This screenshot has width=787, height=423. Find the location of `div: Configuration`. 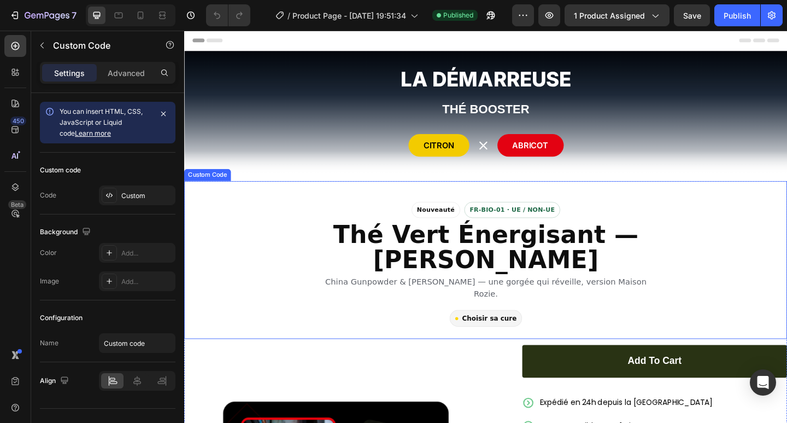

div: Configuration is located at coordinates (61, 318).